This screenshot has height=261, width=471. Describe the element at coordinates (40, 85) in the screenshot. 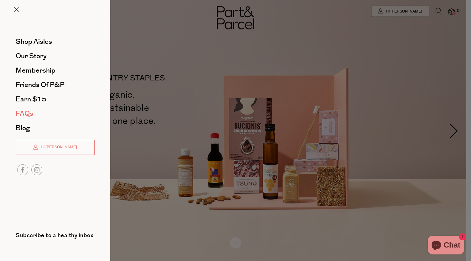

I see `span: Friends of P&P` at that location.